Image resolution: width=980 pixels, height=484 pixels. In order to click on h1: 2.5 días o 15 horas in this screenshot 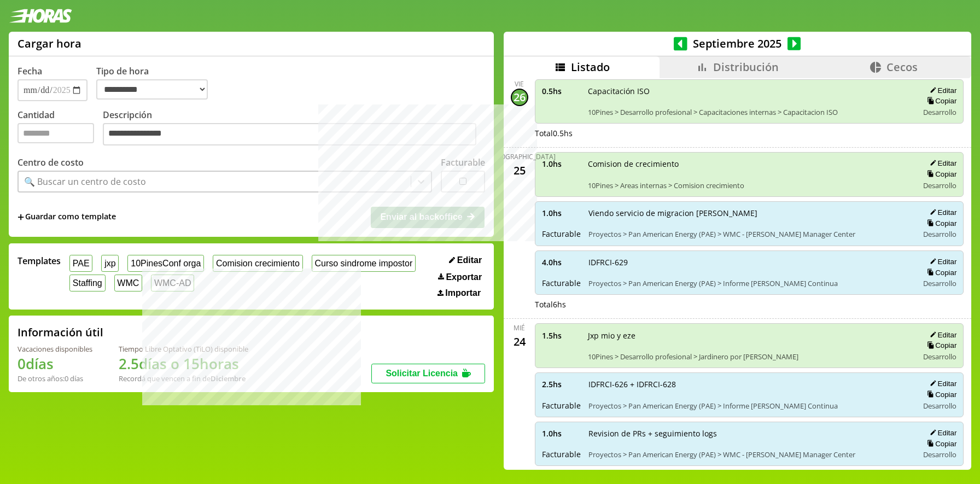, I will do `click(183, 364)`.